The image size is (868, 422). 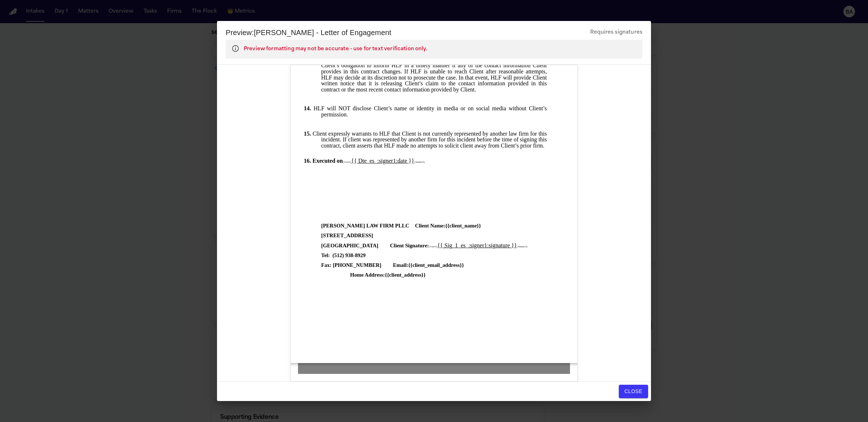 I want to click on span: name, so click(x=471, y=225).